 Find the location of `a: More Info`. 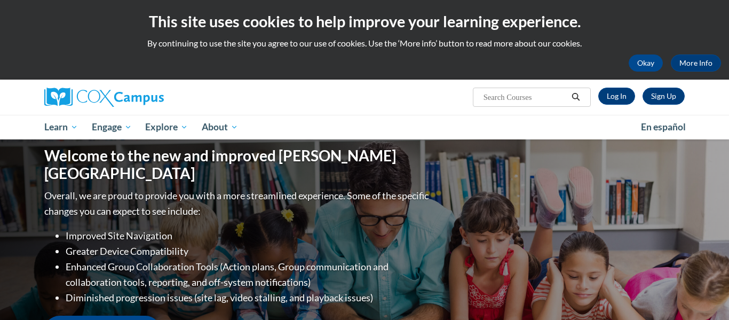

a: More Info is located at coordinates (696, 63).